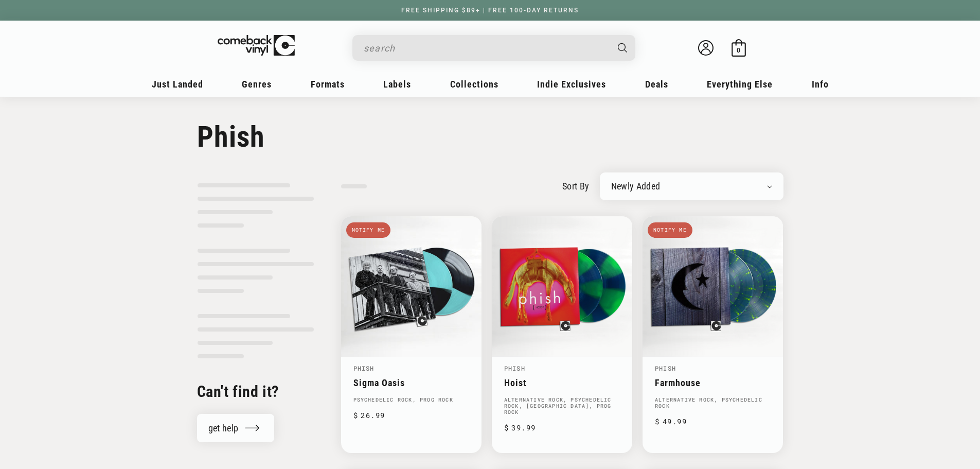 This screenshot has height=469, width=980. What do you see at coordinates (255, 391) in the screenshot?
I see `h2: Can't find it?` at bounding box center [255, 391].